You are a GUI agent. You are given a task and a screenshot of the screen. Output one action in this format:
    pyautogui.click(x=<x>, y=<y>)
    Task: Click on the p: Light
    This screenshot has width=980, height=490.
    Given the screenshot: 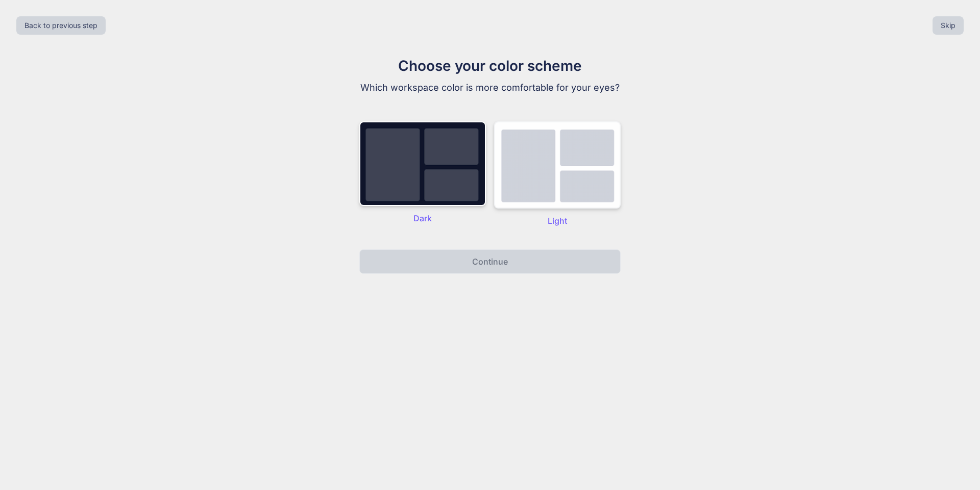 What is the action you would take?
    pyautogui.click(x=557, y=221)
    